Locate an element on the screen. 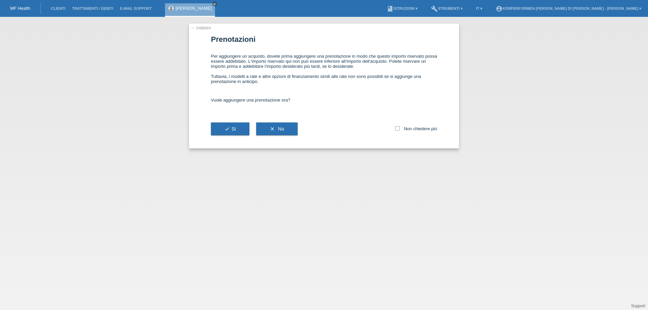 The image size is (648, 310). button: checkSi is located at coordinates (230, 129).